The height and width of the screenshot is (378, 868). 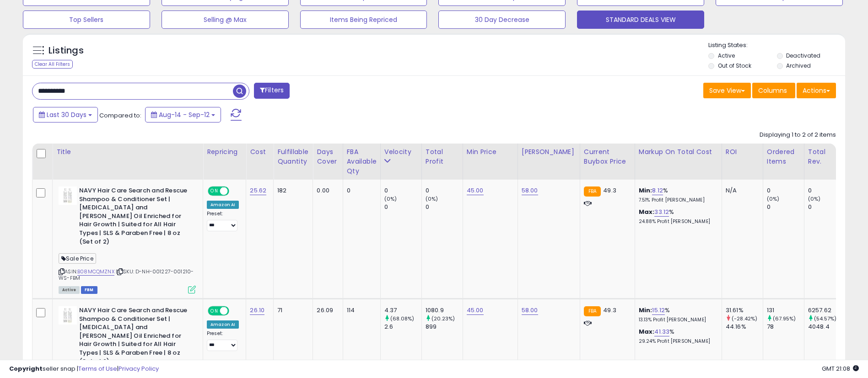 What do you see at coordinates (183, 114) in the screenshot?
I see `button: Aug-14 - Sep-12` at bounding box center [183, 114].